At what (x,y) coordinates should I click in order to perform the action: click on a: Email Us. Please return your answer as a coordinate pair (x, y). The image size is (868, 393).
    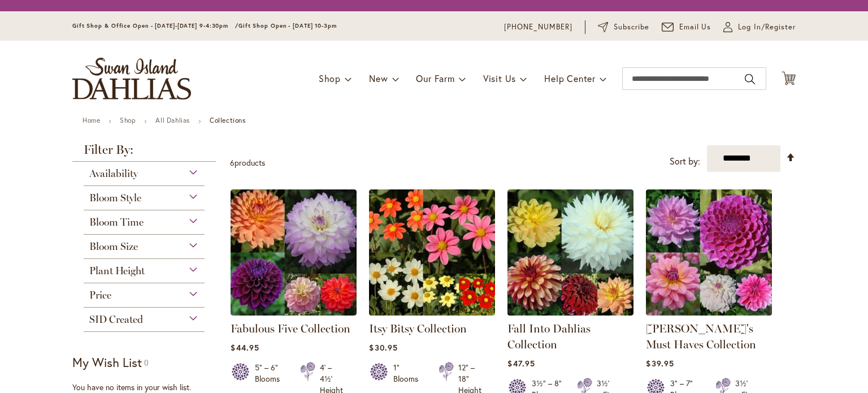
    Looking at the image, I should click on (687, 27).